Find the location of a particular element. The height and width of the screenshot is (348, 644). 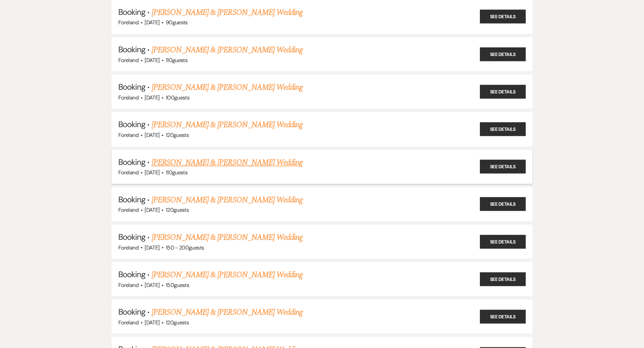

span: 150 guests is located at coordinates (177, 285).